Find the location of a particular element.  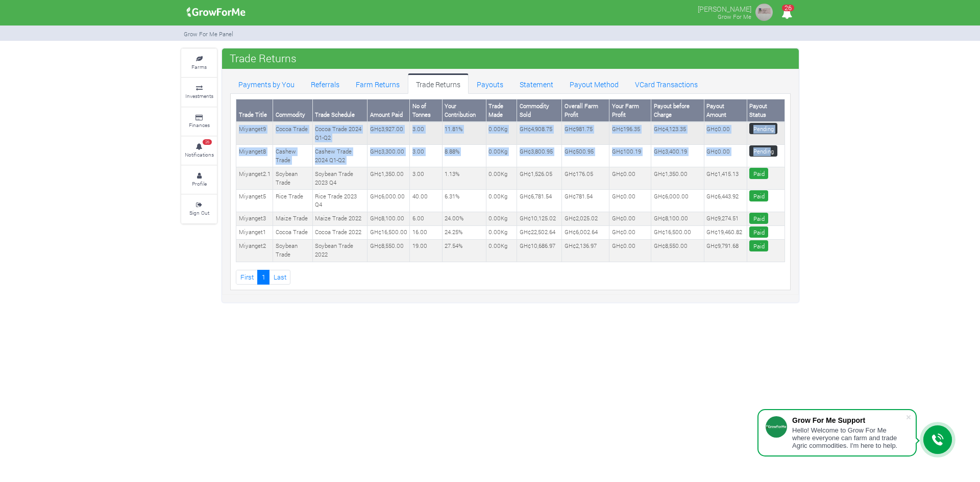

td: 8.88% is located at coordinates (464, 156).